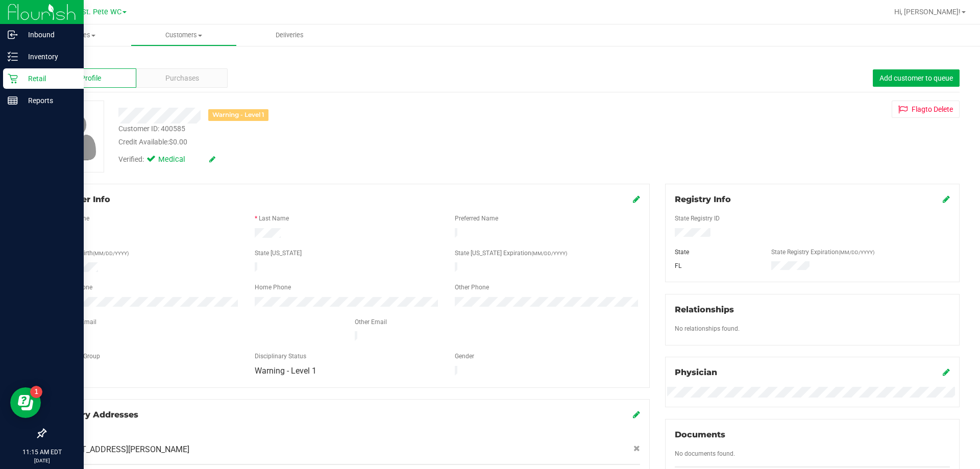 The image size is (980, 469). Describe the element at coordinates (696, 372) in the screenshot. I see `span: Physician` at that location.